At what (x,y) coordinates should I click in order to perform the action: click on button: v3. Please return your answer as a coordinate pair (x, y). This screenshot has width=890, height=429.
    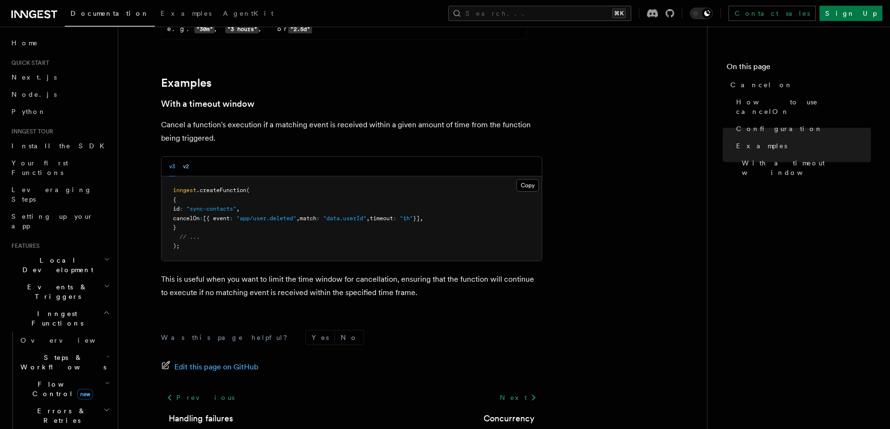
    Looking at the image, I should click on (172, 166).